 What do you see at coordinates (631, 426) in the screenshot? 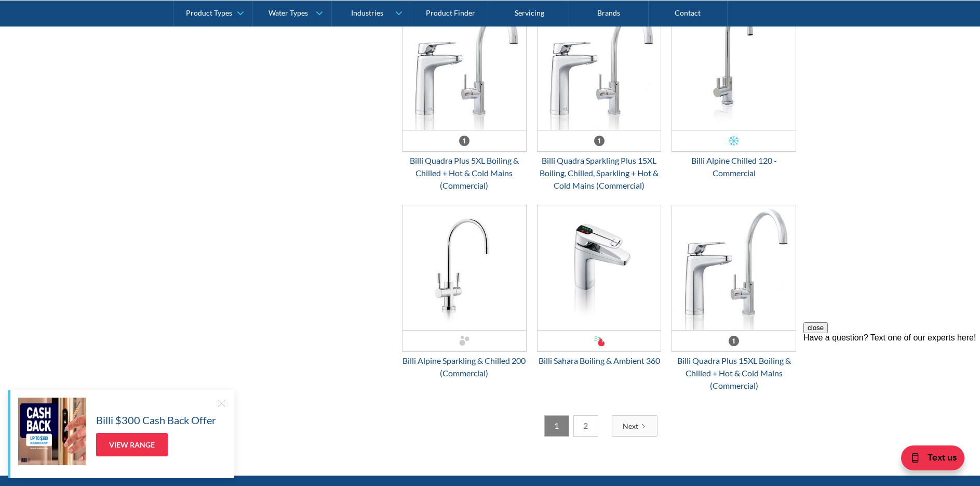
I see `div: Next` at bounding box center [631, 426].